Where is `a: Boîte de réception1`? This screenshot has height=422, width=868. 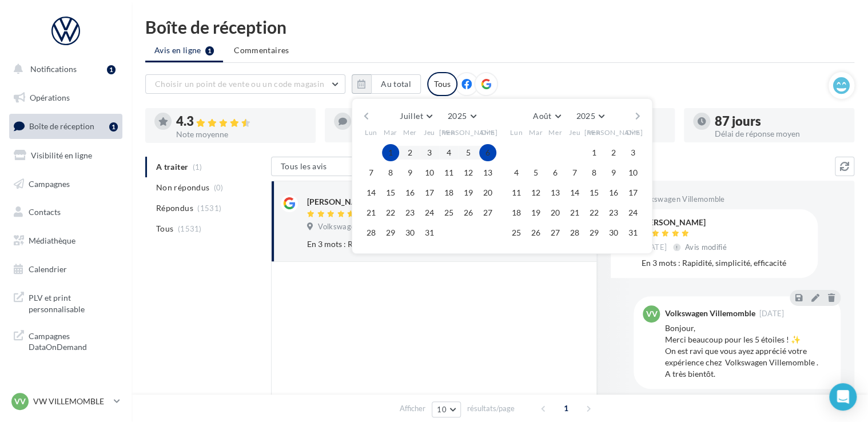
a: Boîte de réception1 is located at coordinates (66, 126).